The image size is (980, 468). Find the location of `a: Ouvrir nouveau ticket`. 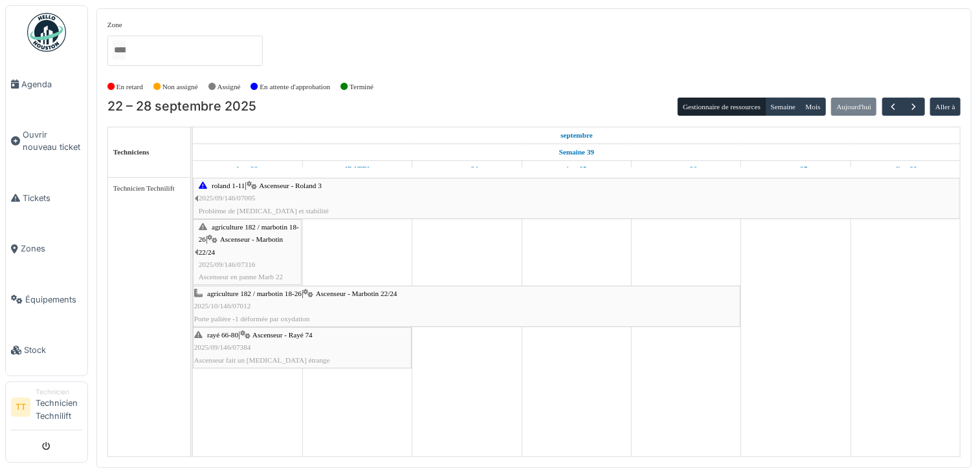

a: Ouvrir nouveau ticket is located at coordinates (47, 141).